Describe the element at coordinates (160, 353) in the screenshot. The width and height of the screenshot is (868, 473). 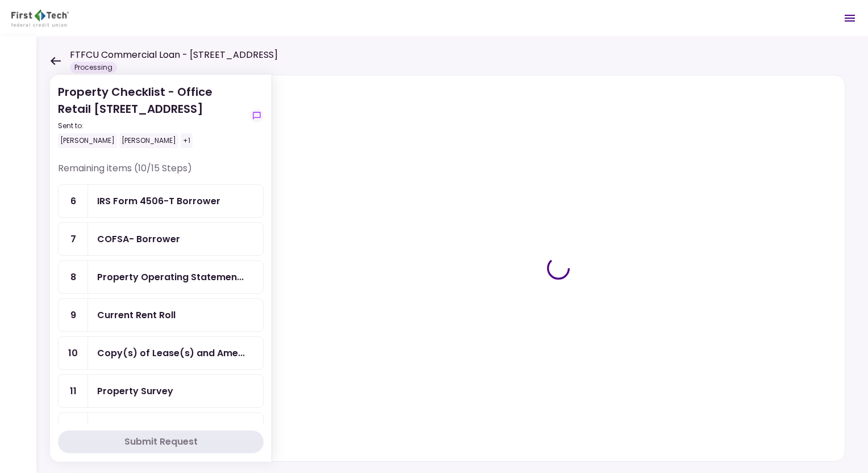
I see `a: 10Copy(s) of Lease(s) and Amendment(s)` at that location.